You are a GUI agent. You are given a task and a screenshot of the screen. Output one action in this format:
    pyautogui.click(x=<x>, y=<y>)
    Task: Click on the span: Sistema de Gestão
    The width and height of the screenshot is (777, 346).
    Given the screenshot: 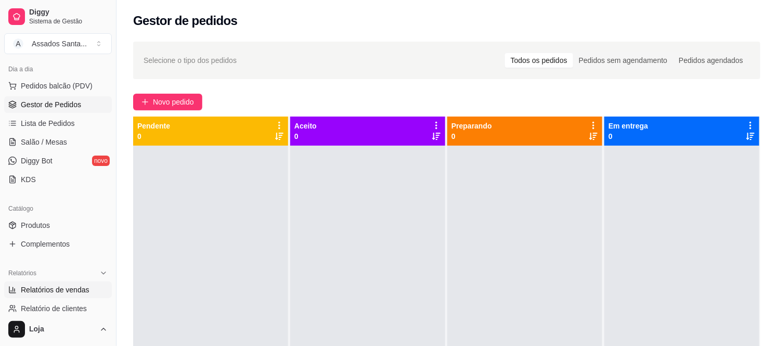 What is the action you would take?
    pyautogui.click(x=68, y=21)
    